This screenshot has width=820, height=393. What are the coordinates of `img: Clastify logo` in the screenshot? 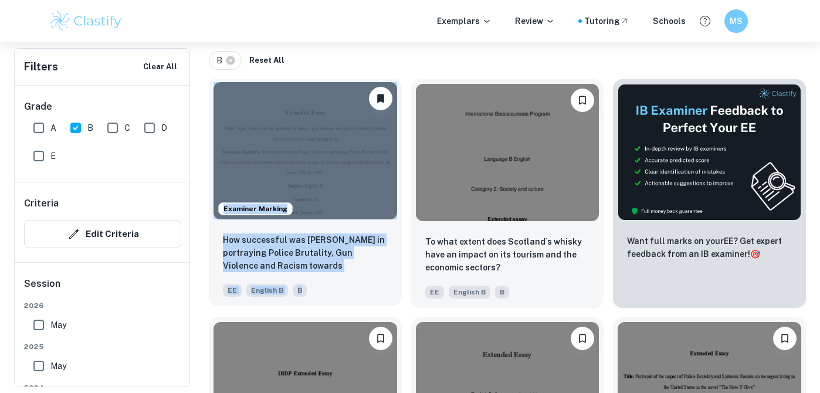 It's located at (86, 21).